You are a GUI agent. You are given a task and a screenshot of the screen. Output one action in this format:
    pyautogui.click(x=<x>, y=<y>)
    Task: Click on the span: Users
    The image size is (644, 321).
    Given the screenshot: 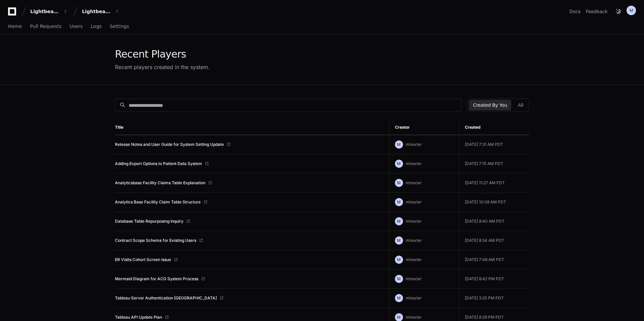 What is the action you would take?
    pyautogui.click(x=76, y=26)
    